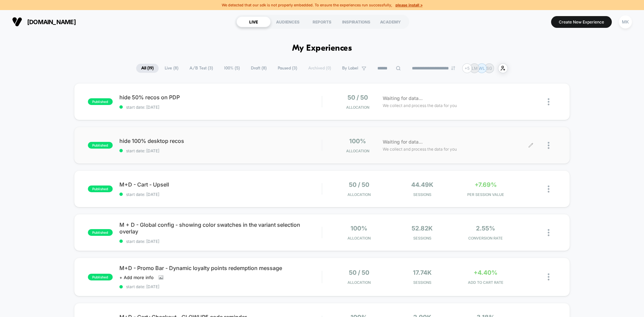 This screenshot has width=644, height=317. I want to click on span: M+D - Promo Bar - Dynamic loyalty points redemption message, so click(220, 268).